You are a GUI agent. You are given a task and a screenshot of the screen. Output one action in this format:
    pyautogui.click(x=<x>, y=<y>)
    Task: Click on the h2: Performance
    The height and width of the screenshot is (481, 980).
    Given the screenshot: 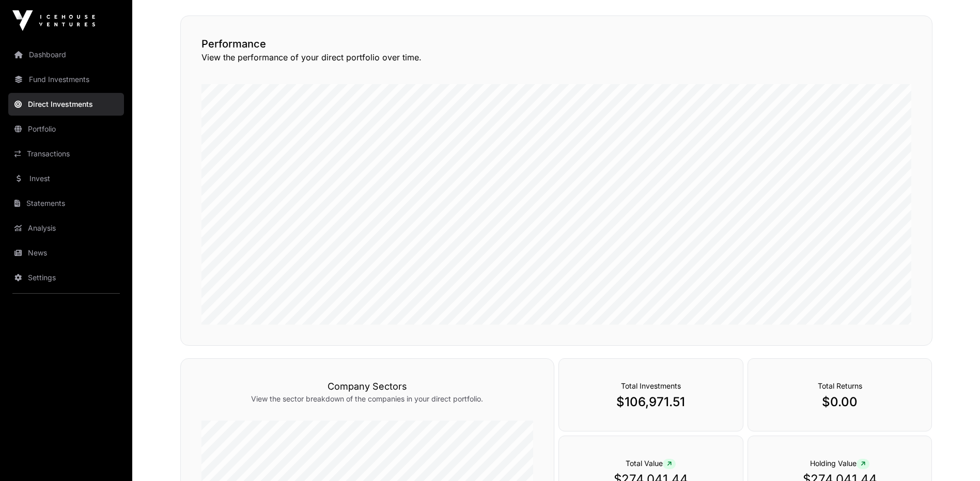 What is the action you would take?
    pyautogui.click(x=556, y=44)
    